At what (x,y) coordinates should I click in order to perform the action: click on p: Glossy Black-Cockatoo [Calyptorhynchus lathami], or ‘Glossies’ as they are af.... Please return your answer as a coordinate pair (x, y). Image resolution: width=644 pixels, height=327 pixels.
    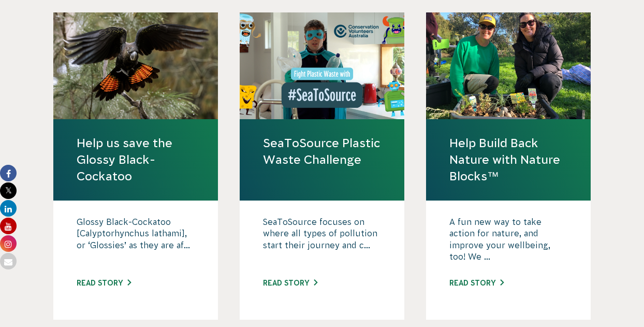
    Looking at the image, I should click on (136, 242).